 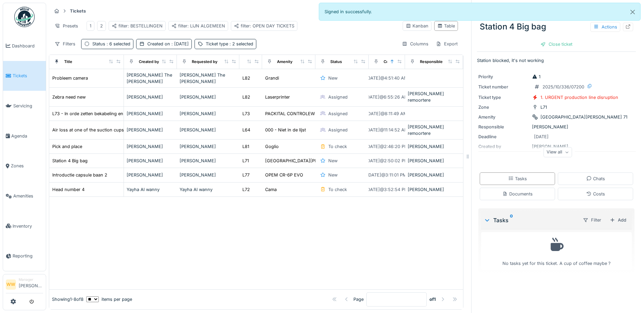 I want to click on a: Reporting, so click(x=24, y=256).